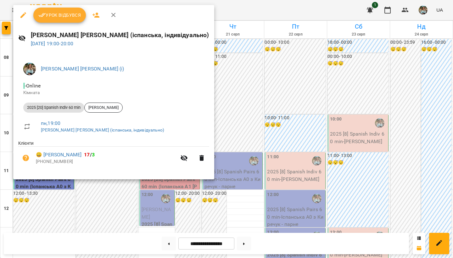 The image size is (453, 258). What do you see at coordinates (114, 156) in the screenshot?
I see `ul: Клієнти` at bounding box center [114, 156].